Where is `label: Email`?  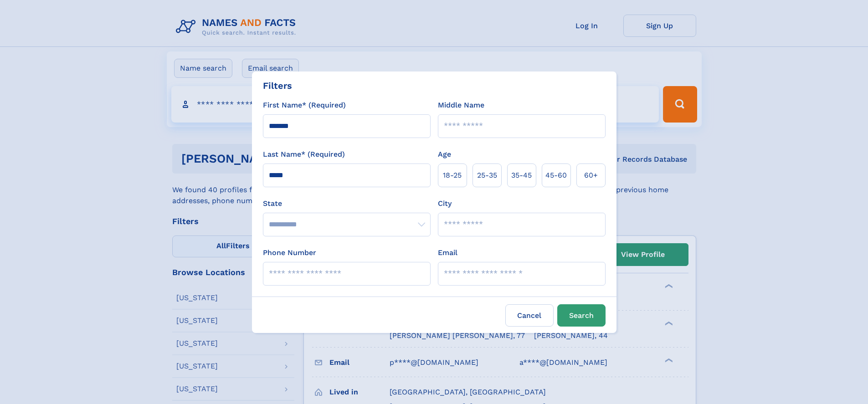 label: Email is located at coordinates (448, 253).